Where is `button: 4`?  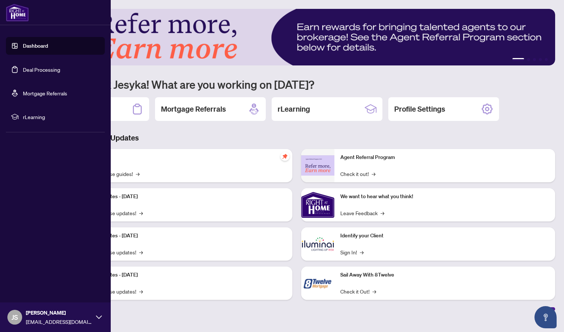
button: 4 is located at coordinates (541, 59).